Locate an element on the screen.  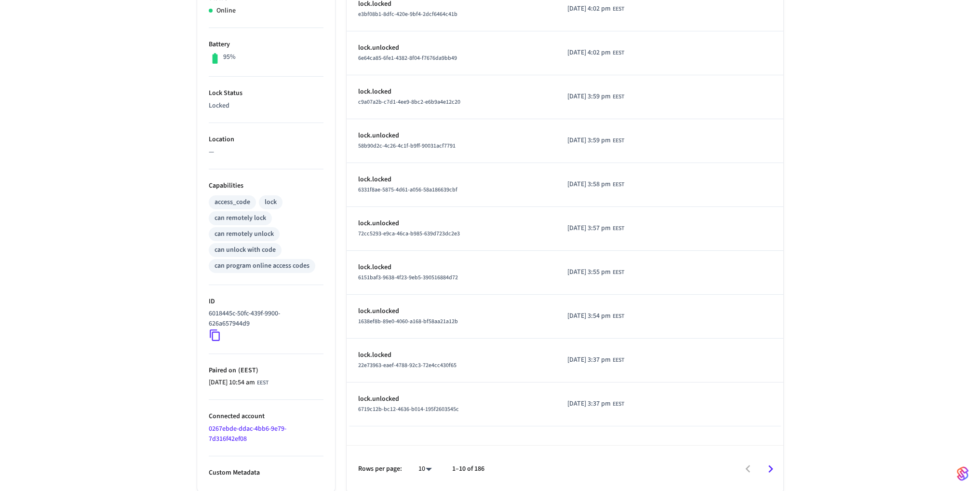
span: e3bf08b1-8dfc-420e-9bf4-2dcf6464c41b is located at coordinates (408, 14).